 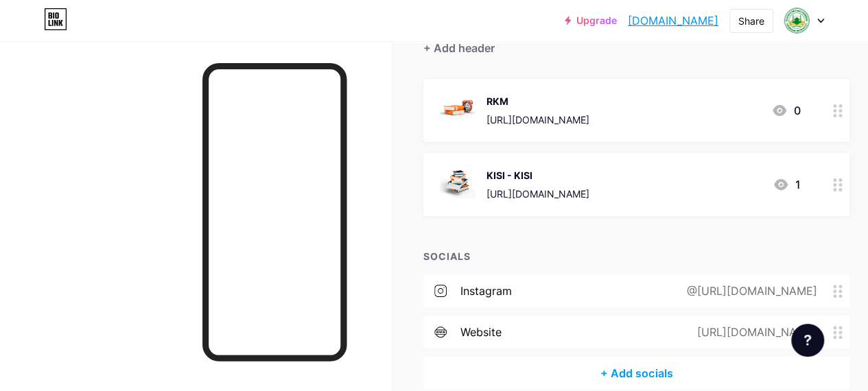 What do you see at coordinates (786, 185) in the screenshot?
I see `div: 1` at bounding box center [786, 185].